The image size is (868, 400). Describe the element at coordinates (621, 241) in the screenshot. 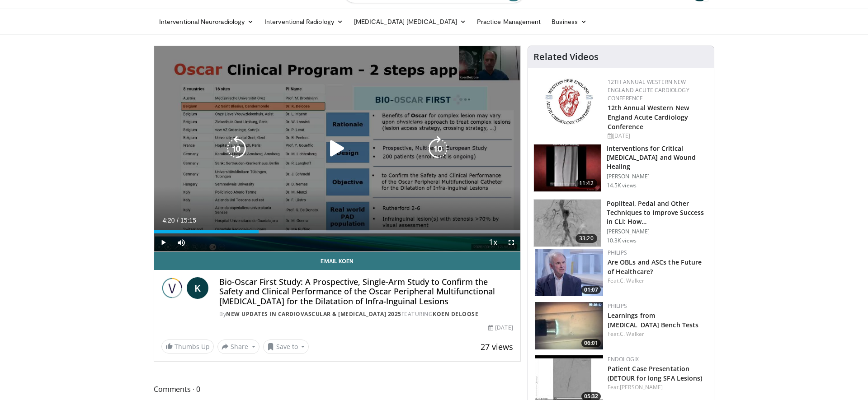

I see `p: 10.3K views` at that location.